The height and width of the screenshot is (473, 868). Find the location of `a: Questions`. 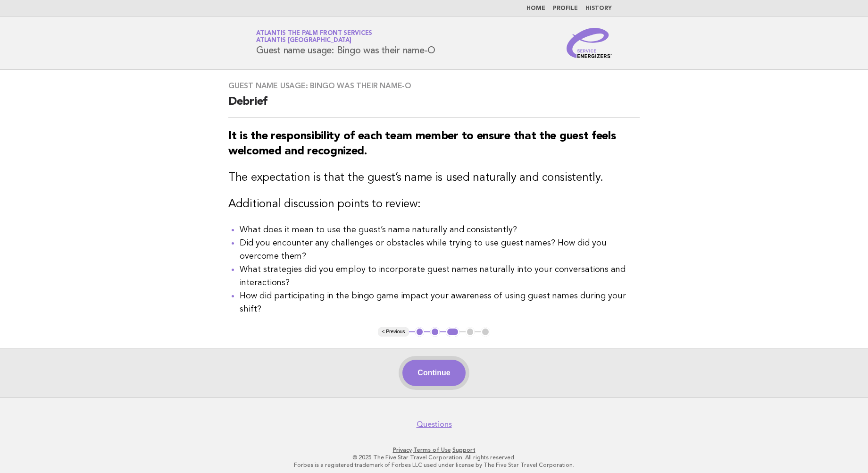

a: Questions is located at coordinates (434, 424).